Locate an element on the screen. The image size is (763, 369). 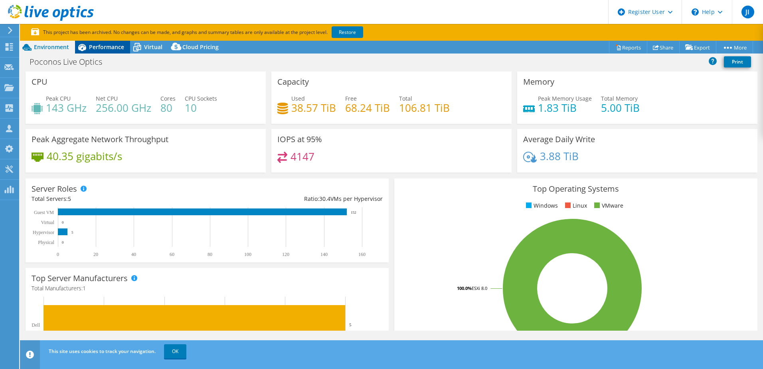
h4: 106.81 TiB is located at coordinates (424, 108).